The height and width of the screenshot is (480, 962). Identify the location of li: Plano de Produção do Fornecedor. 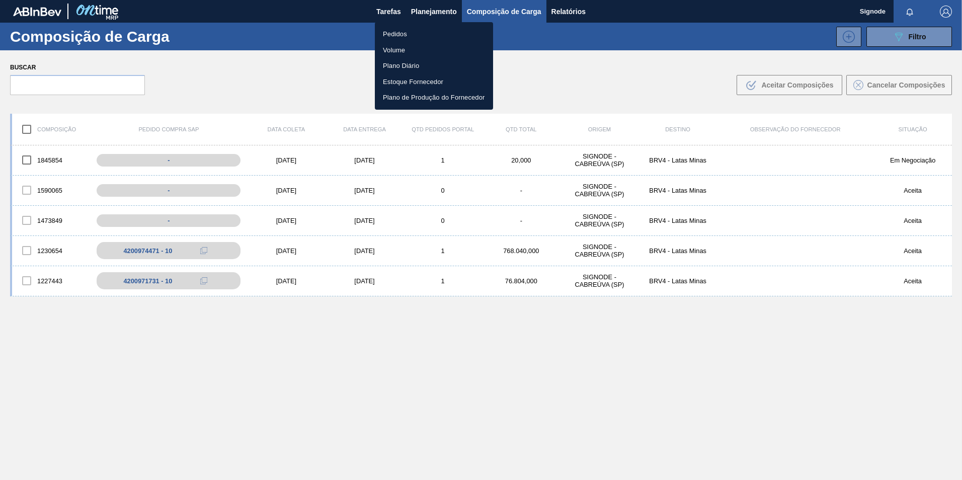
(434, 98).